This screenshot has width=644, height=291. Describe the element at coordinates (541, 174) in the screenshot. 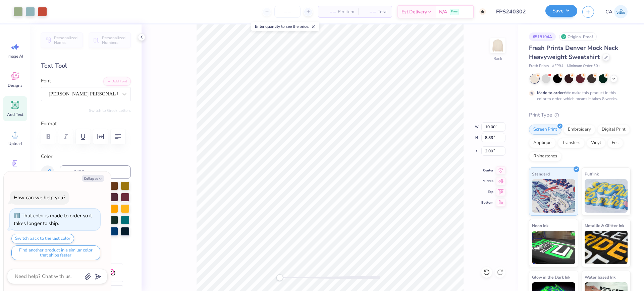

I see `span: Standard` at that location.